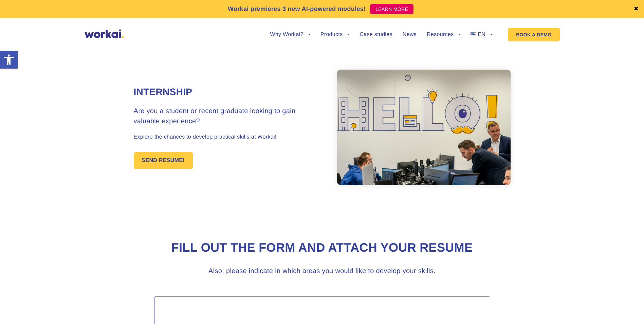 Image resolution: width=644 pixels, height=324 pixels. What do you see at coordinates (410, 34) in the screenshot?
I see `a: News` at bounding box center [410, 34].